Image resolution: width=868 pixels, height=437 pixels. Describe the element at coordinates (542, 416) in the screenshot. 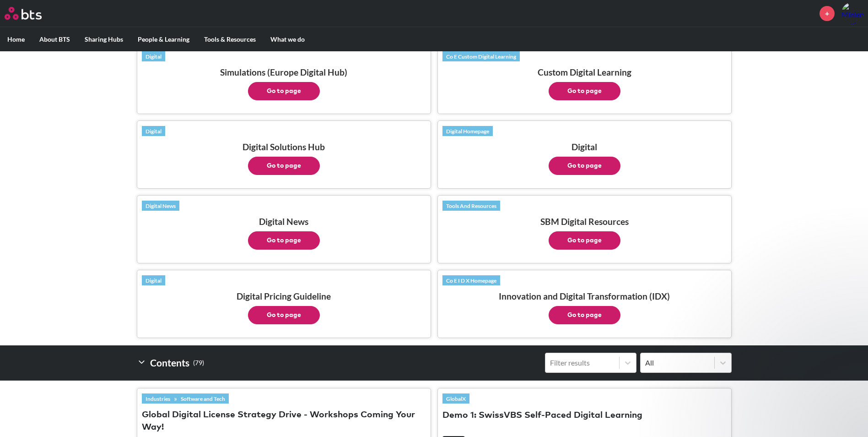

I see `button: Demo 1: SwissVBS Self-Paced Digital Learning` at that location.